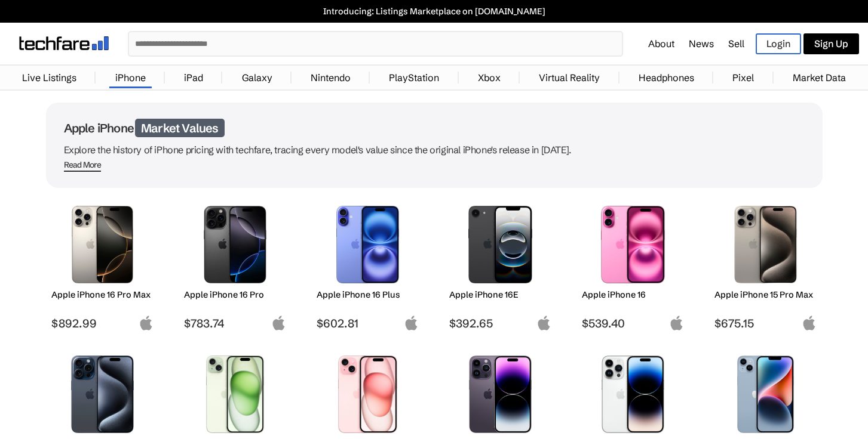  What do you see at coordinates (102, 245) in the screenshot?
I see `img: iPhone 16 Pro Max` at bounding box center [102, 245].